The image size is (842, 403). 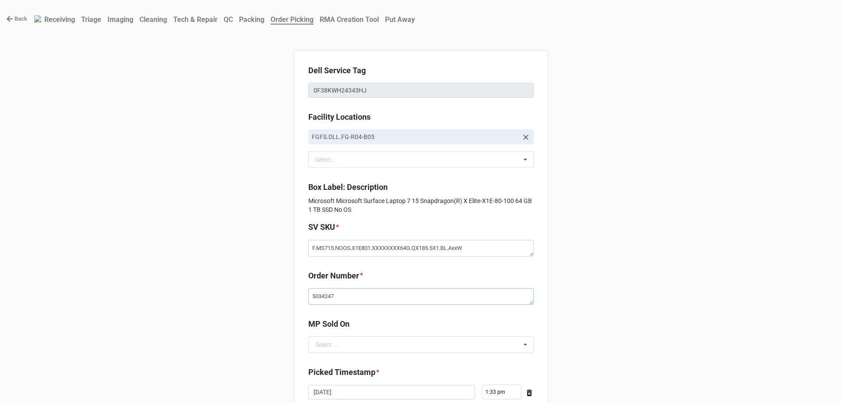 I want to click on input: Time, so click(x=502, y=392).